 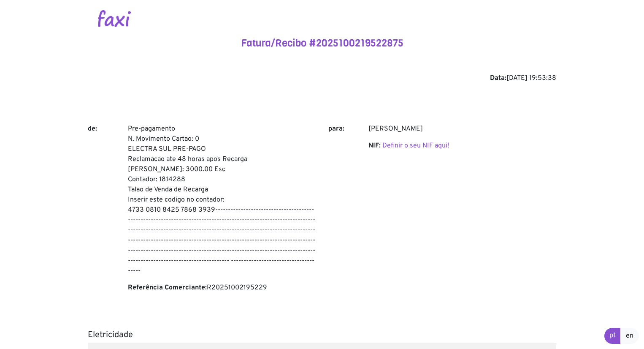 I want to click on a: pt, so click(x=612, y=335).